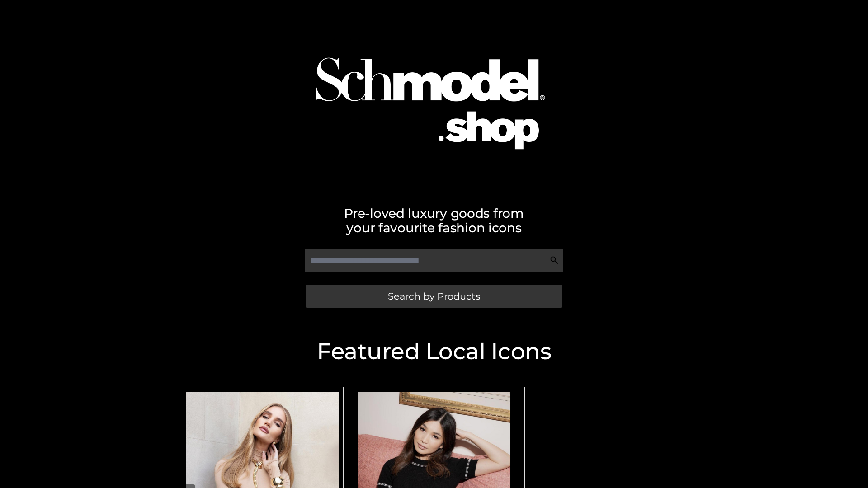  I want to click on a: Search by Products, so click(434, 296).